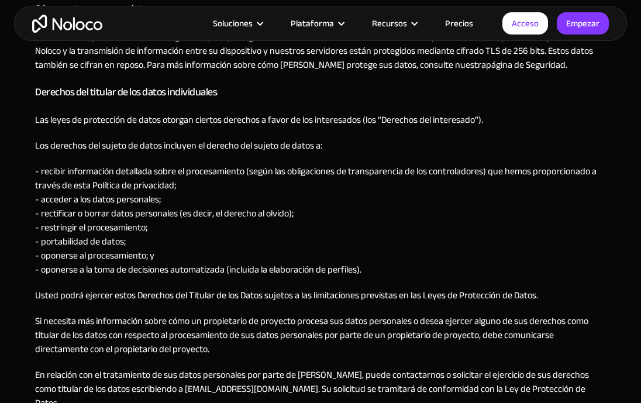 The width and height of the screenshot is (641, 403). I want to click on font: Plataforma, so click(312, 23).